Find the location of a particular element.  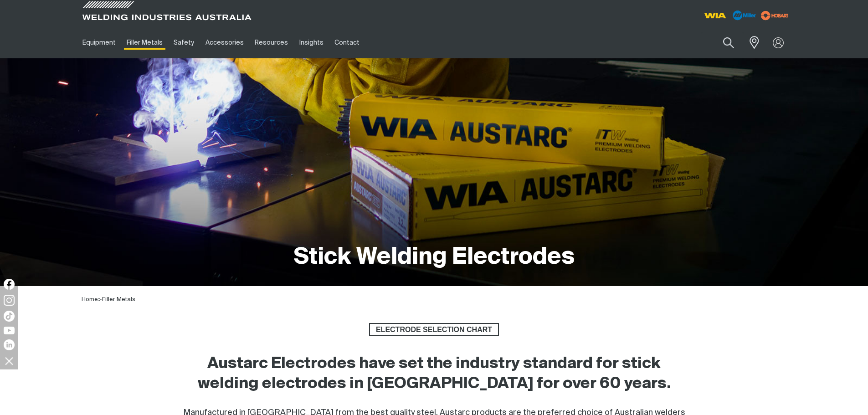

a: Accessories is located at coordinates (224, 43).